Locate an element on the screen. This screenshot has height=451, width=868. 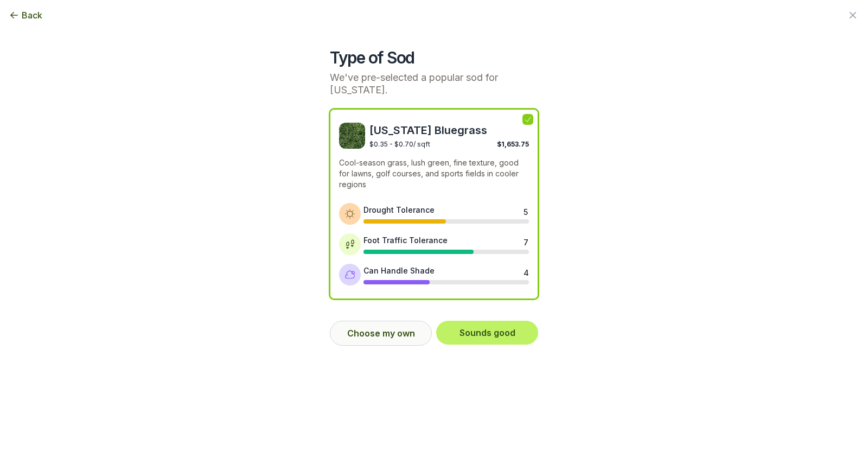
button: Choose my own is located at coordinates (381, 333).